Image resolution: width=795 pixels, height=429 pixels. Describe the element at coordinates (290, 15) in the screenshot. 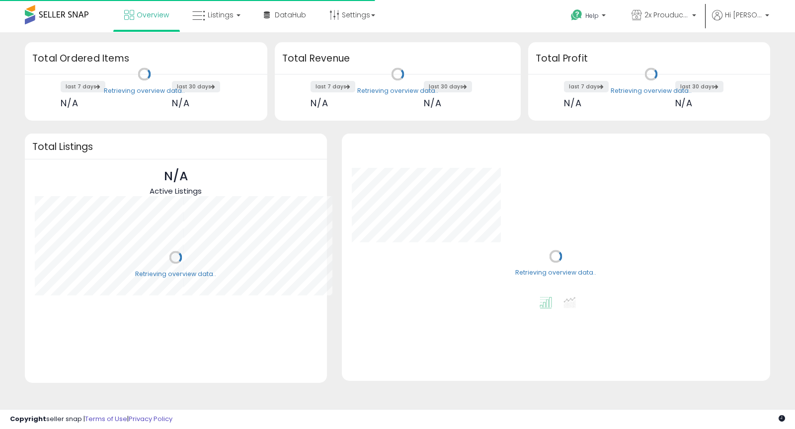

I see `span: DataHub` at that location.